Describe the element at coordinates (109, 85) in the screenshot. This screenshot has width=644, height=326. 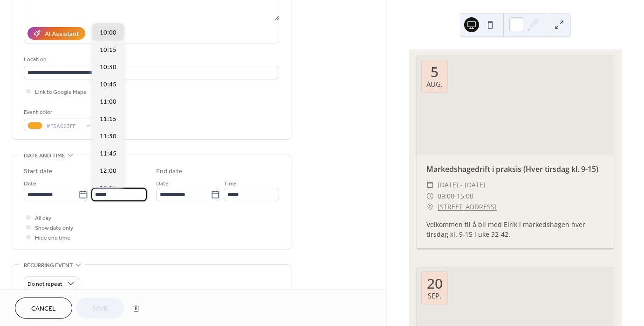
I see `span: 10:45` at that location.